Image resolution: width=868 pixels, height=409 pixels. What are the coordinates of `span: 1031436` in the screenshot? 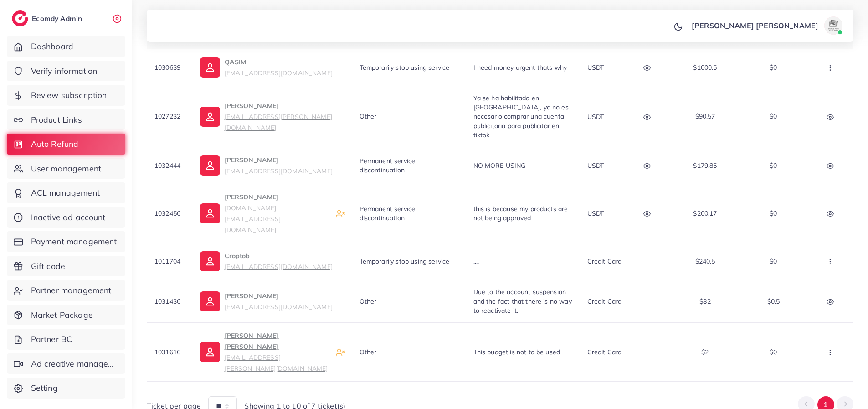 It's located at (168, 302).